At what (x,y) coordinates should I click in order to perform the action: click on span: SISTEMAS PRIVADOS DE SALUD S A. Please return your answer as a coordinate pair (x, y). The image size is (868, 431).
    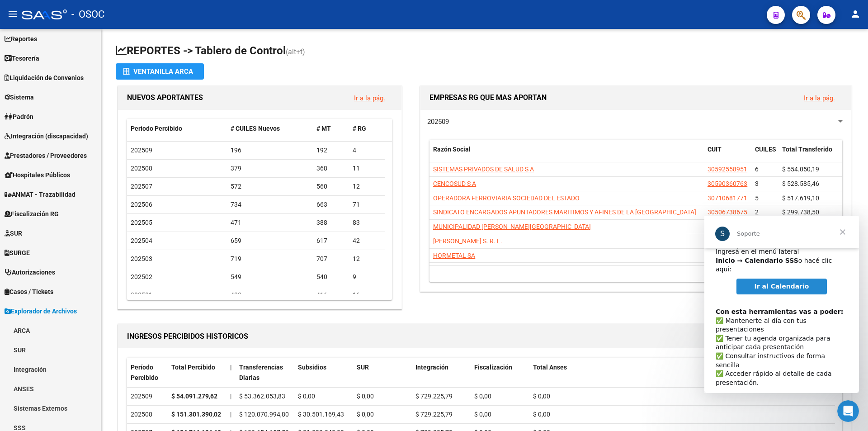
    Looking at the image, I should click on (483, 169).